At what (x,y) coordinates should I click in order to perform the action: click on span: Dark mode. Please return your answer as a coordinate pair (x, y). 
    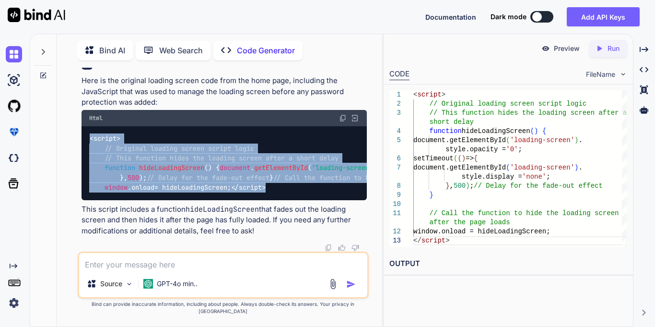
    Looking at the image, I should click on (508, 17).